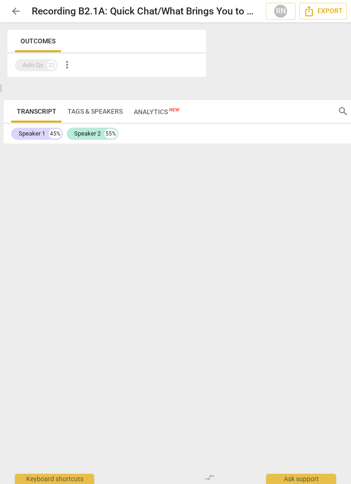 Image resolution: width=351 pixels, height=484 pixels. I want to click on span: search, so click(343, 111).